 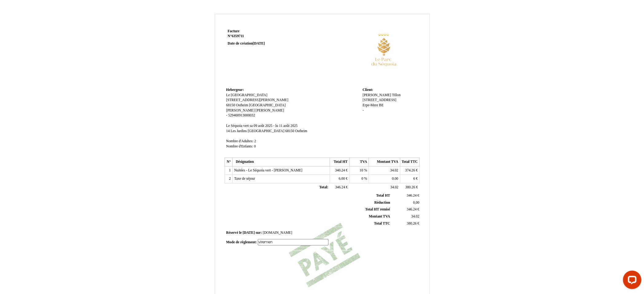 What do you see at coordinates (359, 162) in the screenshot?
I see `th: TVA` at bounding box center [359, 162].